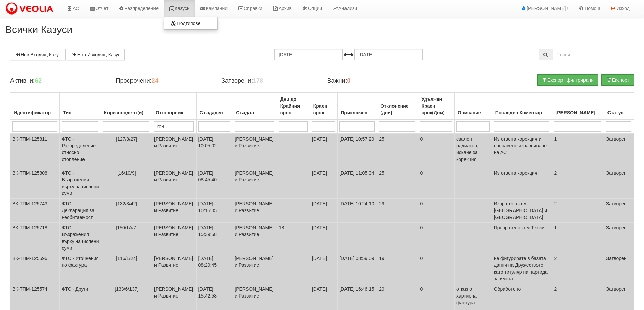 This screenshot has width=644, height=310. I want to click on td: 19, so click(398, 268).